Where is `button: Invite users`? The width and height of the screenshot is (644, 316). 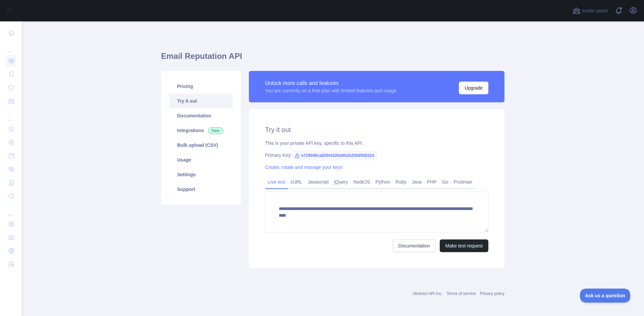 button: Invite users is located at coordinates (590, 10).